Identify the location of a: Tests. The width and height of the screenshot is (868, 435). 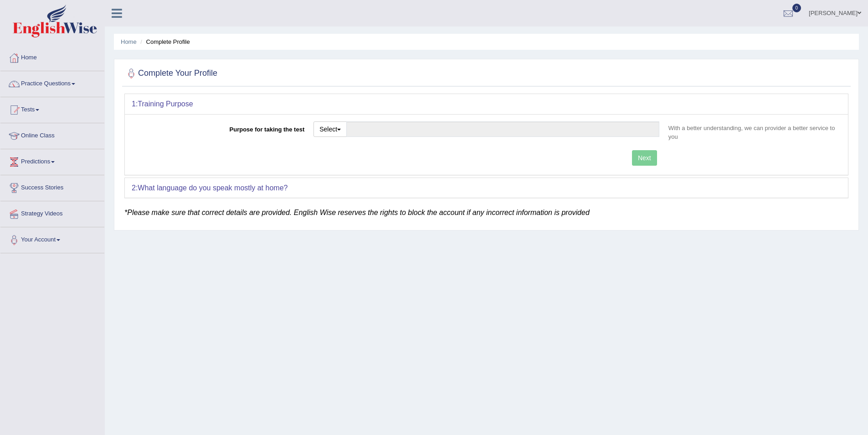
(52, 109).